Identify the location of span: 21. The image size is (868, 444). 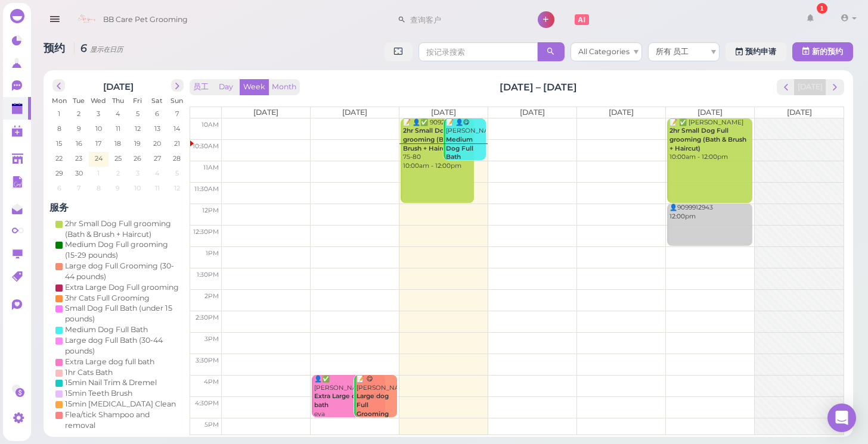
(177, 143).